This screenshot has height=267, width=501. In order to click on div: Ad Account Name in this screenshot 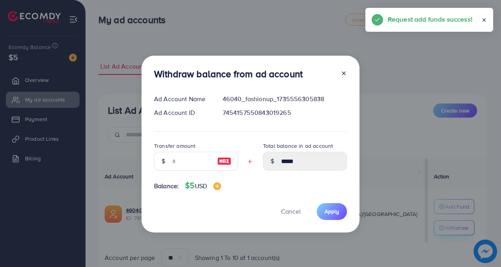, I will do `click(182, 99)`.